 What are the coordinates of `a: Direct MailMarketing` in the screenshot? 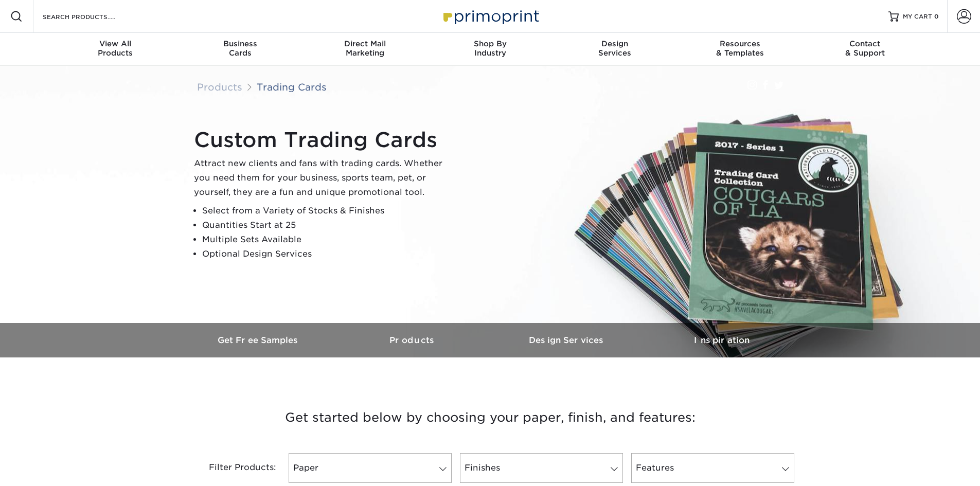 It's located at (364, 50).